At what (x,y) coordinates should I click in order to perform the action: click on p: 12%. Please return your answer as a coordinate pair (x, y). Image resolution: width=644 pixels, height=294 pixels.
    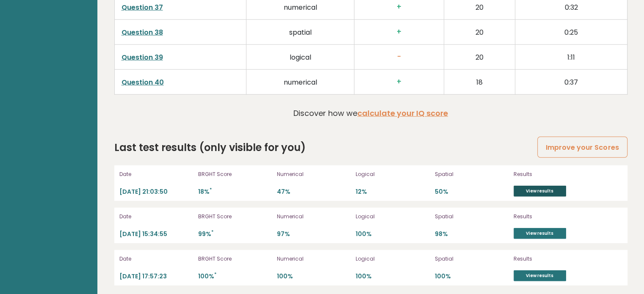
    Looking at the image, I should click on (393, 192).